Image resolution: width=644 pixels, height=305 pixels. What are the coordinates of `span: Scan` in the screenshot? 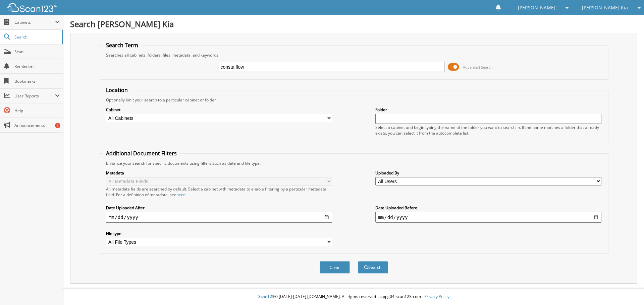 It's located at (37, 52).